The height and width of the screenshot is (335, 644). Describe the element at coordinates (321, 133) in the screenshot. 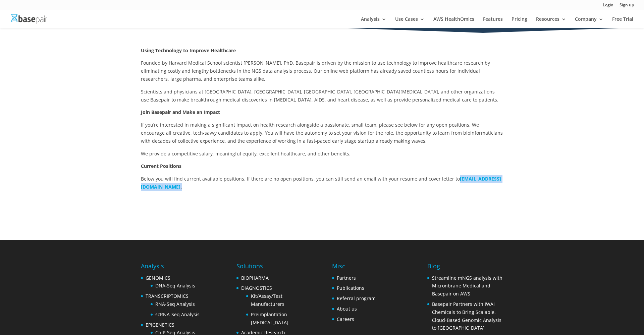

I see `span: If you’re interested in making a significant impact on health research alongside a passionate, sm...` at that location.